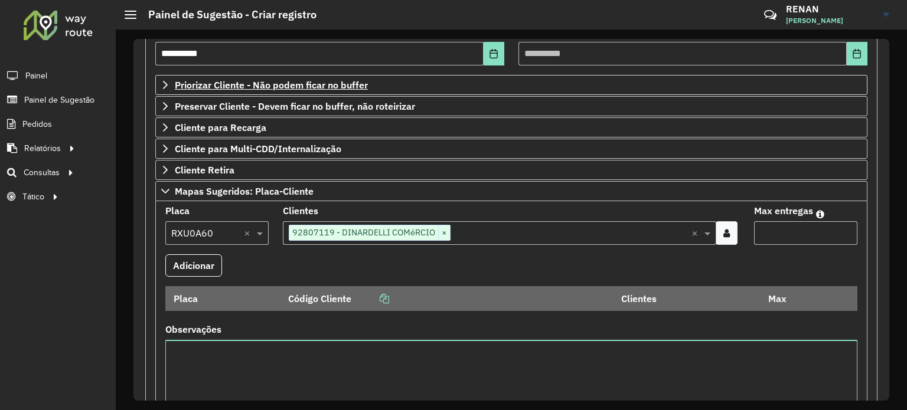 This screenshot has width=907, height=410. What do you see at coordinates (59, 100) in the screenshot?
I see `span: Painel de Sugestão` at bounding box center [59, 100].